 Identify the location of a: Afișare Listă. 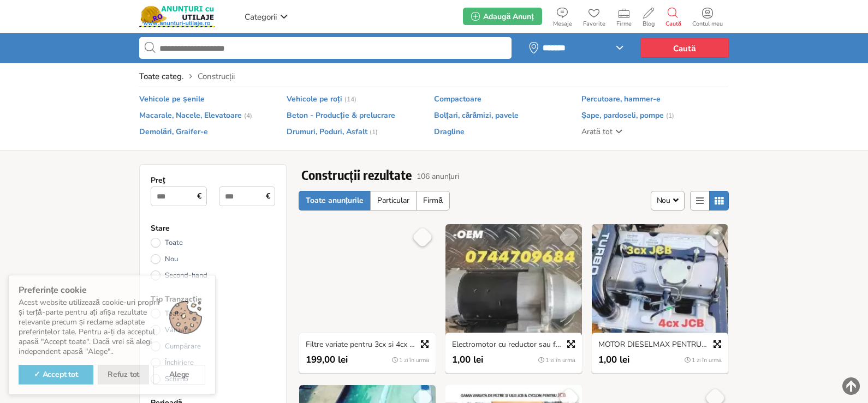
(700, 201).